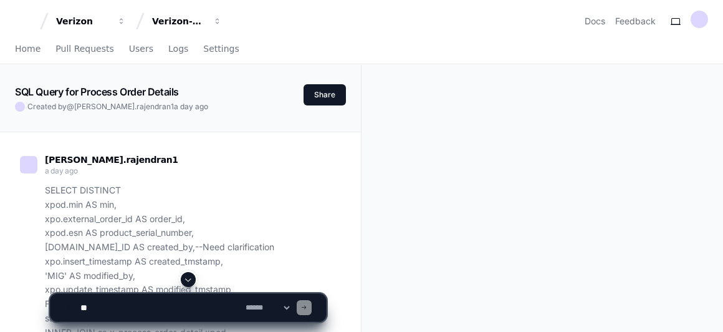 This screenshot has height=332, width=723. What do you see at coordinates (27, 49) in the screenshot?
I see `span: Home` at bounding box center [27, 49].